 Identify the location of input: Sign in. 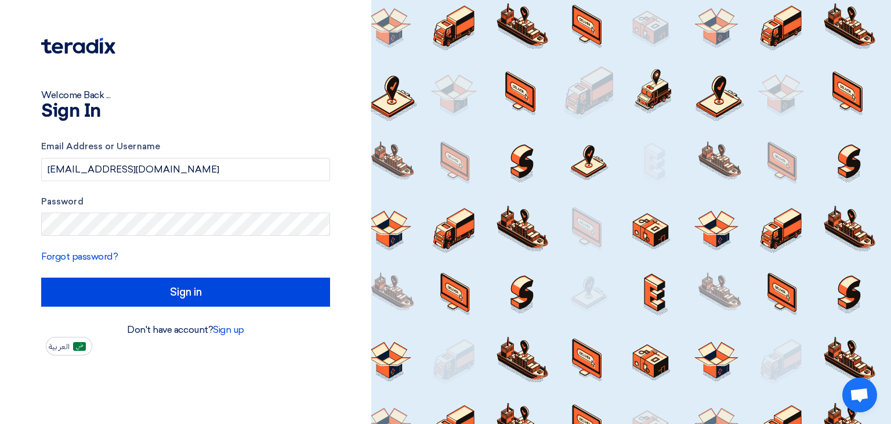
(186, 292).